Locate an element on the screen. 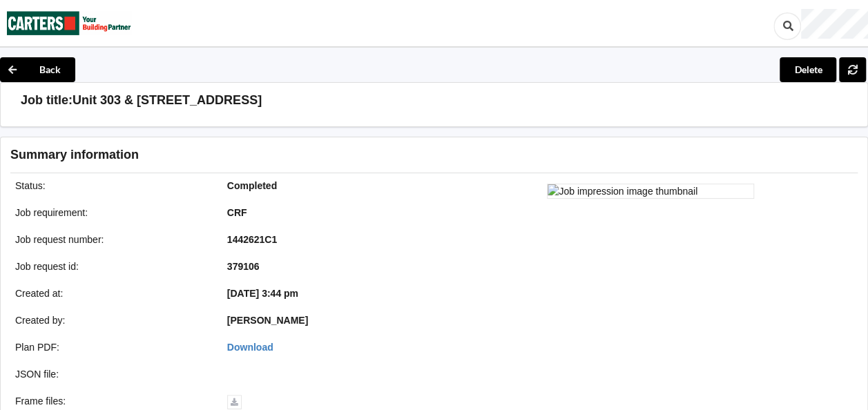  button: Delete is located at coordinates (808, 70).